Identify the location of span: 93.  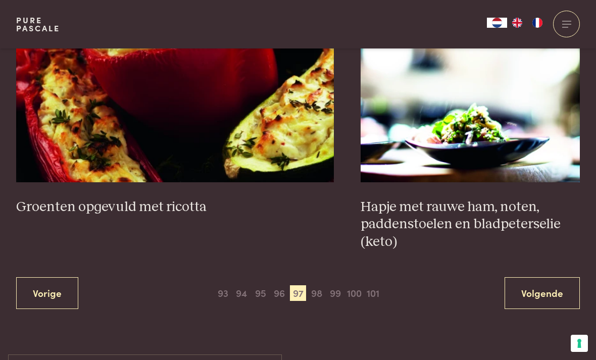
(223, 293).